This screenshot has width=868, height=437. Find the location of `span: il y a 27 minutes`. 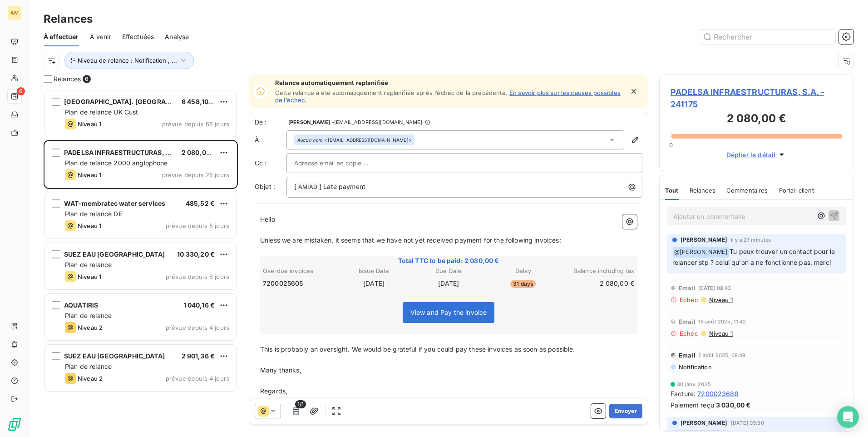

span: il y a 27 minutes is located at coordinates (751, 240).